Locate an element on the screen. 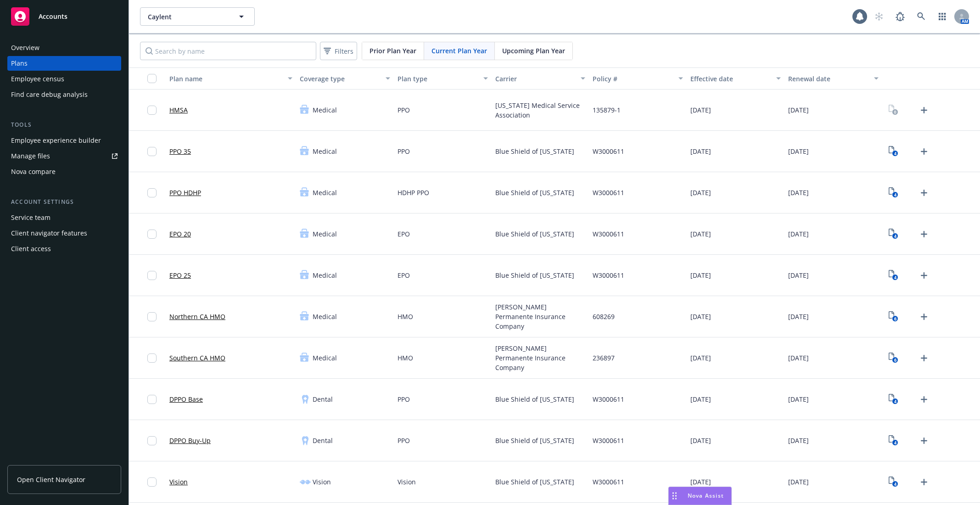 Image resolution: width=980 pixels, height=505 pixels. a: PPO 35 is located at coordinates (180, 151).